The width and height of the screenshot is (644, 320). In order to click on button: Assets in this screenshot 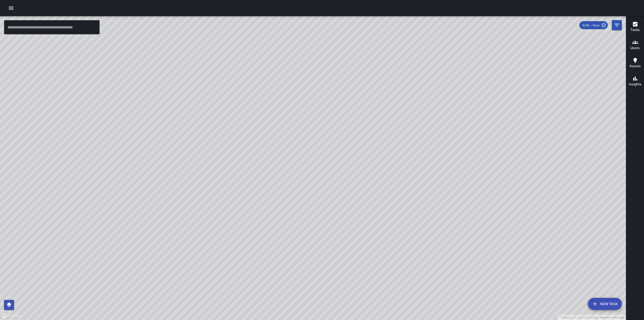, I will do `click(635, 64)`.